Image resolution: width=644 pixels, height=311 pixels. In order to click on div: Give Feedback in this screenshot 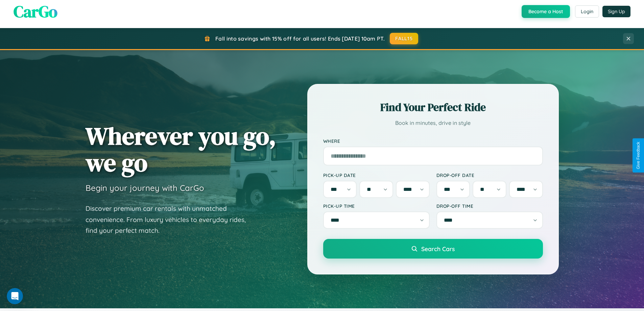, I will do `click(638, 156)`.